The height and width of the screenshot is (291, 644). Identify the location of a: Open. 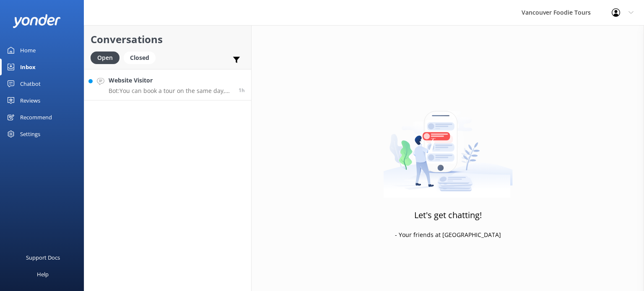
(107, 57).